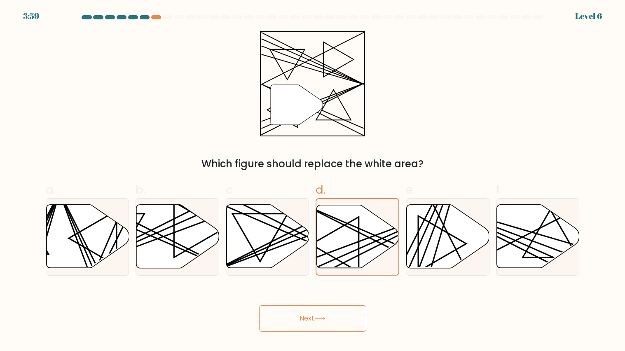 The image size is (625, 351). What do you see at coordinates (230, 190) in the screenshot?
I see `span: c.` at bounding box center [230, 190].